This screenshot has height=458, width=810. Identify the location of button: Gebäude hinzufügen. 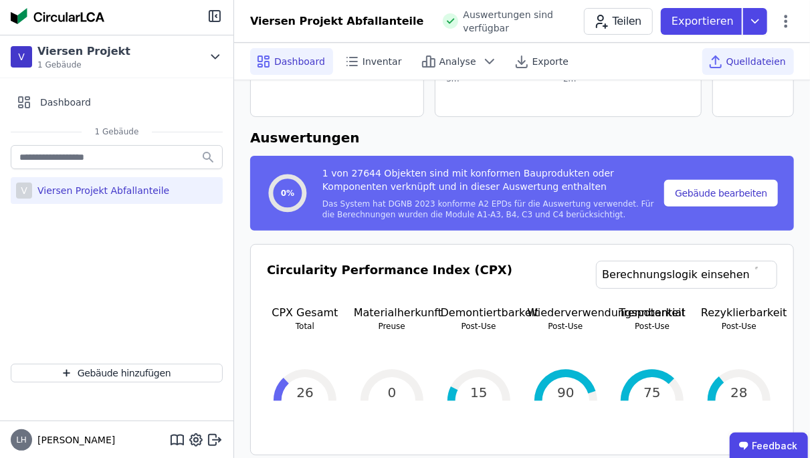
(116, 373).